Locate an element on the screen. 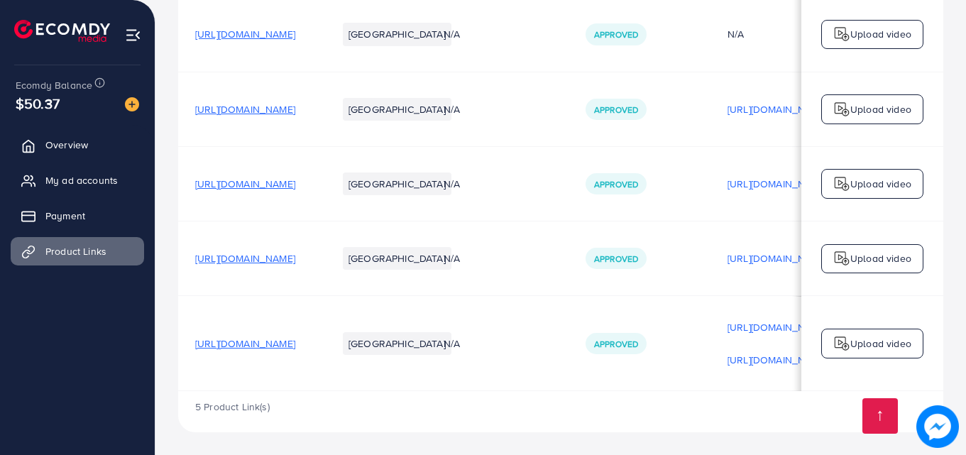 The width and height of the screenshot is (966, 455). span: 5 Product Link(s) is located at coordinates (232, 407).